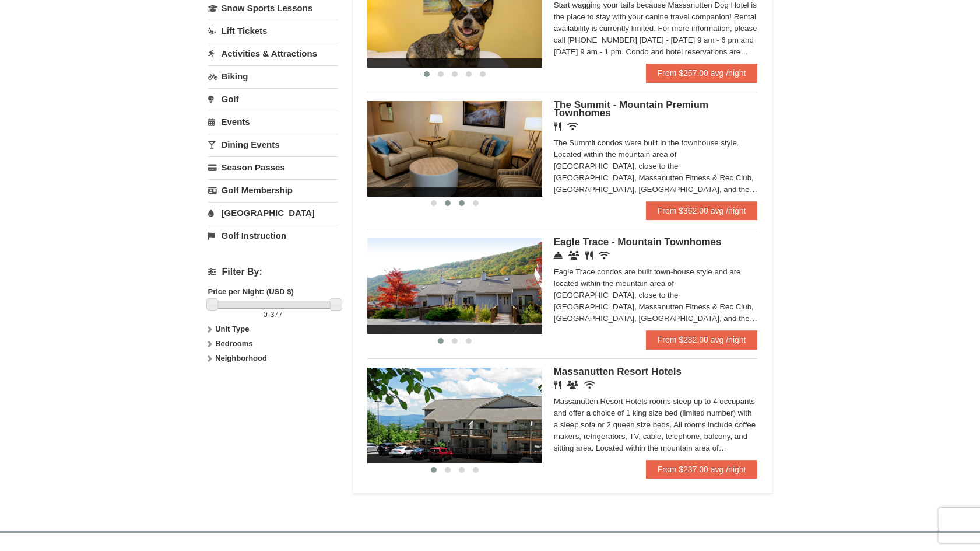  Describe the element at coordinates (273, 190) in the screenshot. I see `a: Golf Membership` at that location.